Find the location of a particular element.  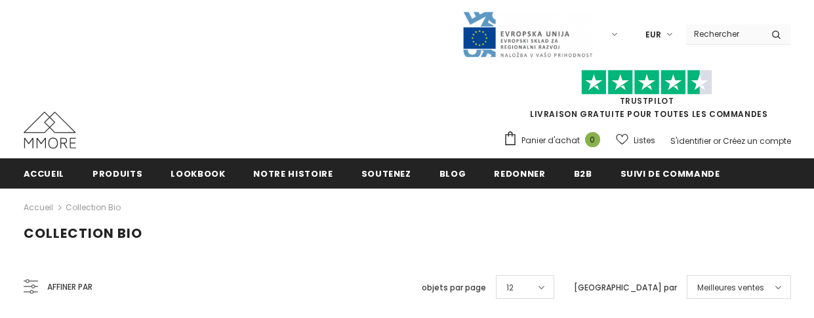

a: Listes is located at coordinates (636, 140).